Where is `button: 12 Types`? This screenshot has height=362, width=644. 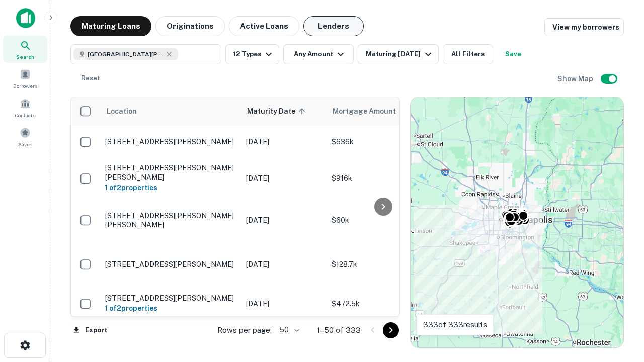
button: 12 Types is located at coordinates (252, 54).